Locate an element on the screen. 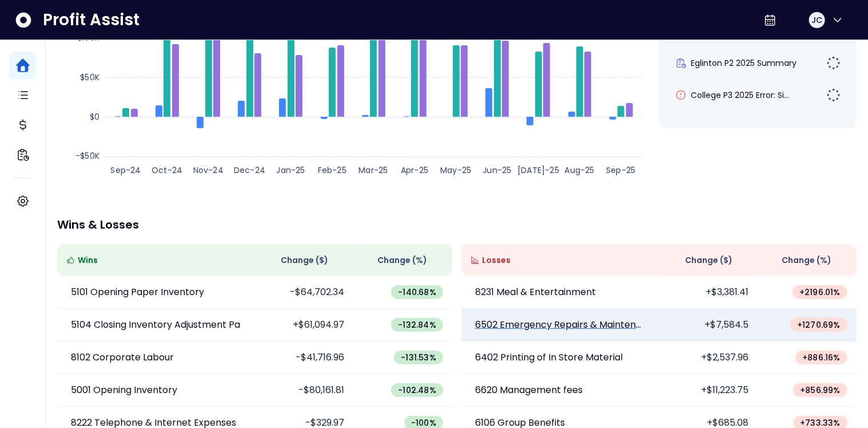 This screenshot has height=428, width=868. td: +$2,537.96 is located at coordinates (709, 357).